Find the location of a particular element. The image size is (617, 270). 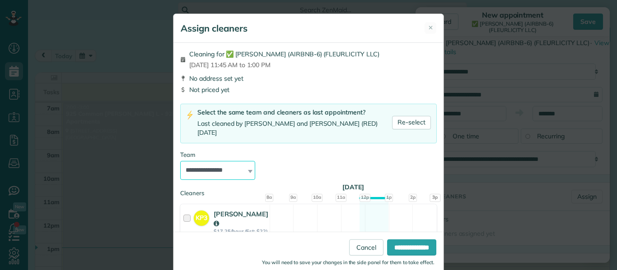

h5: Assign cleaners is located at coordinates (214, 28).